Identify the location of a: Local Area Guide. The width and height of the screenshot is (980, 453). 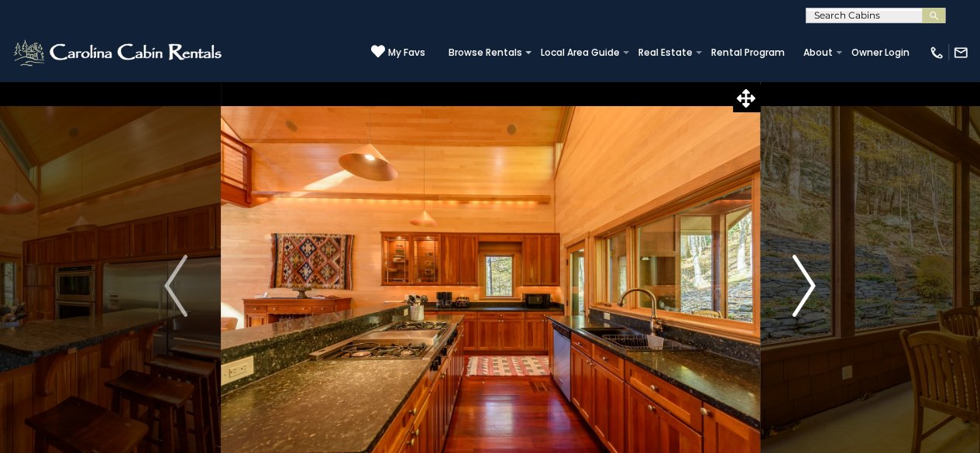
(580, 53).